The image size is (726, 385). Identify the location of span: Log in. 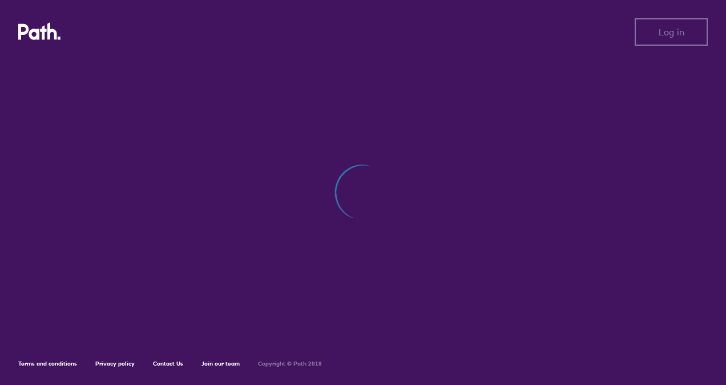
(671, 32).